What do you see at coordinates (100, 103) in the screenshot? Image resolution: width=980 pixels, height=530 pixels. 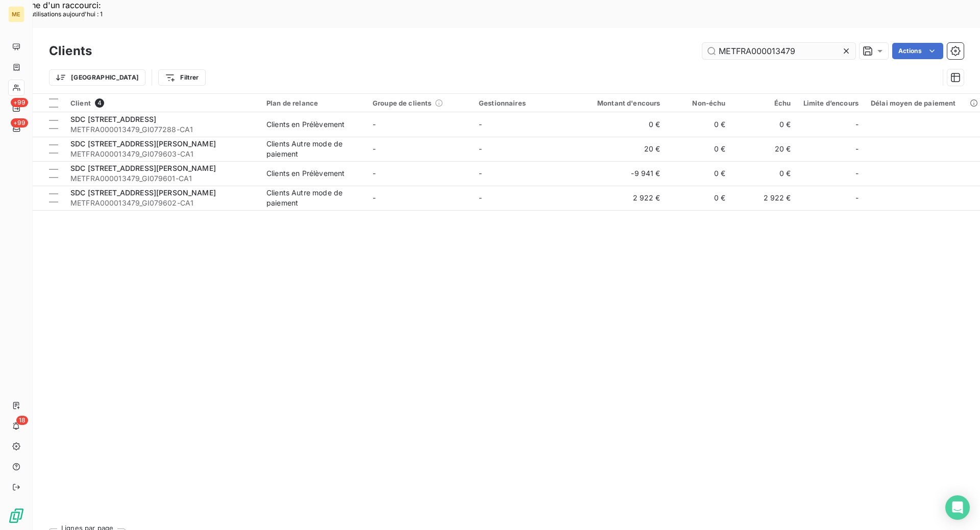 I see `span: 4` at bounding box center [100, 103].